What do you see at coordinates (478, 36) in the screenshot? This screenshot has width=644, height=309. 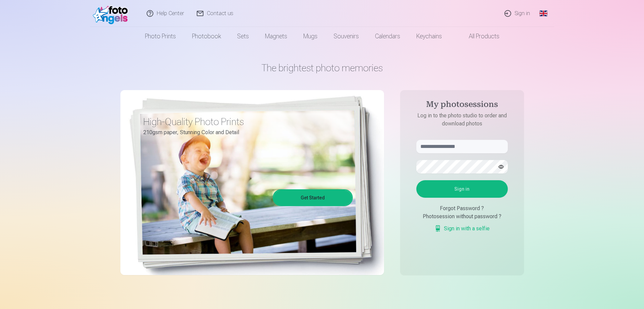 I see `a: All products` at bounding box center [478, 36].